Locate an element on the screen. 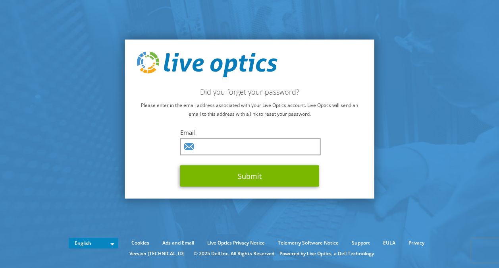 The image size is (499, 268). a: Privacy is located at coordinates (416, 243).